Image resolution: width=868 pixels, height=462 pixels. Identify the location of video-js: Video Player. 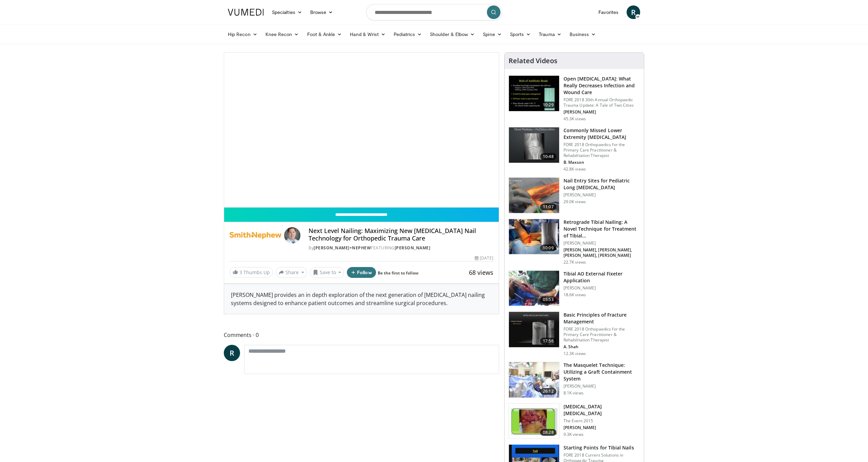
(362, 130).